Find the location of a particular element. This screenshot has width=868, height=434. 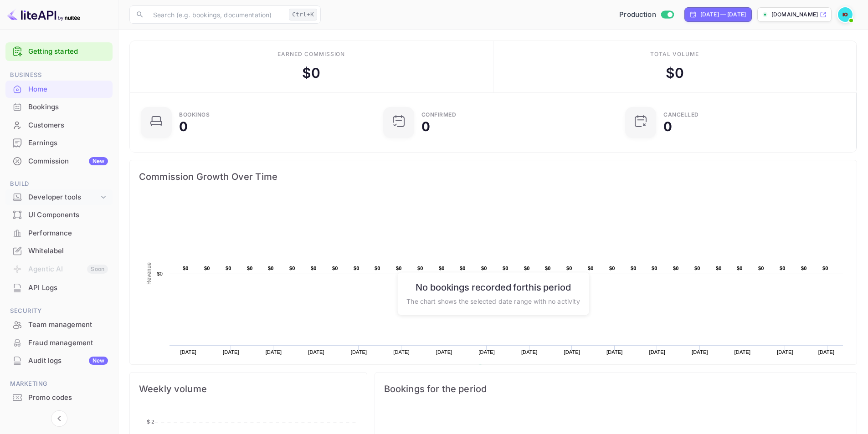

div: Promo codes is located at coordinates (68, 398).